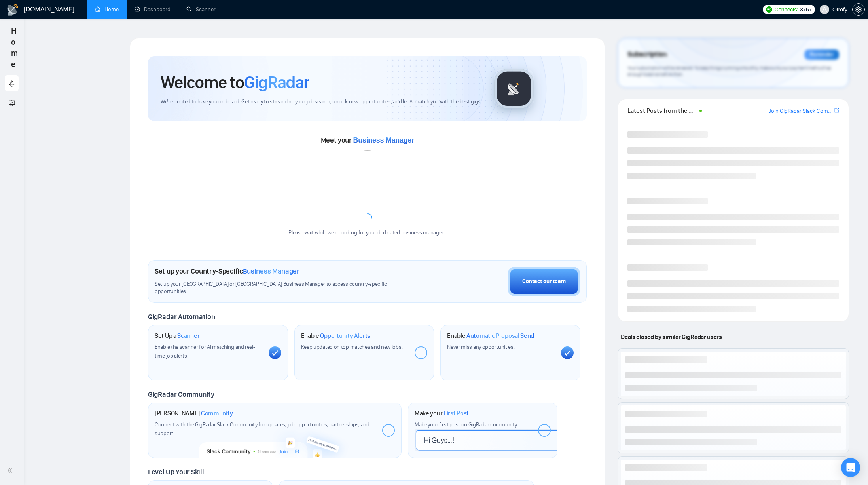 Image resolution: width=868 pixels, height=485 pixels. Describe the element at coordinates (730, 71) in the screenshot. I see `span: Your subscription will be renewed. To keep things running smoothly, make sure your payment method...` at that location.